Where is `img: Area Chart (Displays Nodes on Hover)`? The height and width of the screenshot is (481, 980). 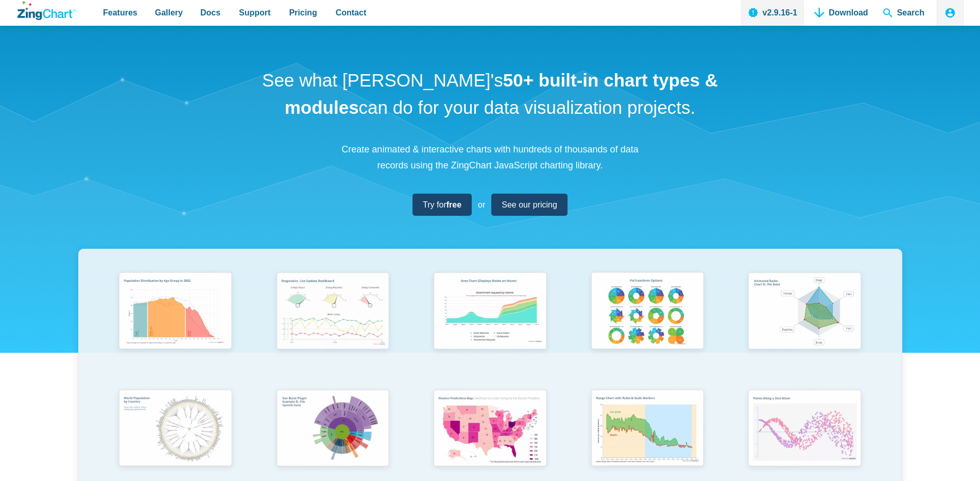 img: Area Chart (Displays Nodes on Hover) is located at coordinates (490, 312).